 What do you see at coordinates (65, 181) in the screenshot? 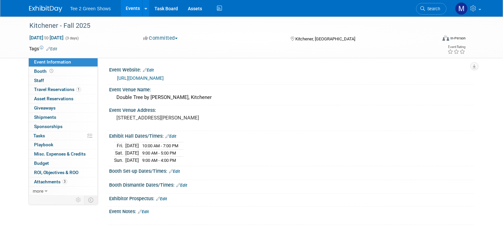
I see `span: 3` at bounding box center [65, 181].